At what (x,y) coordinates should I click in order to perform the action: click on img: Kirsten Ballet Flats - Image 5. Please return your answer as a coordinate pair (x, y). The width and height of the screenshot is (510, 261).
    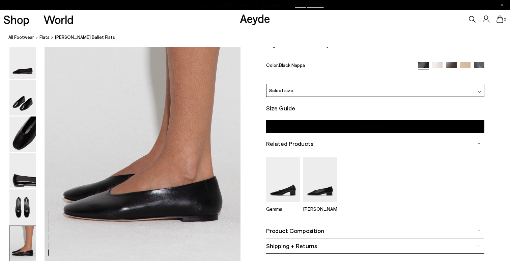
    Looking at the image, I should click on (23, 207).